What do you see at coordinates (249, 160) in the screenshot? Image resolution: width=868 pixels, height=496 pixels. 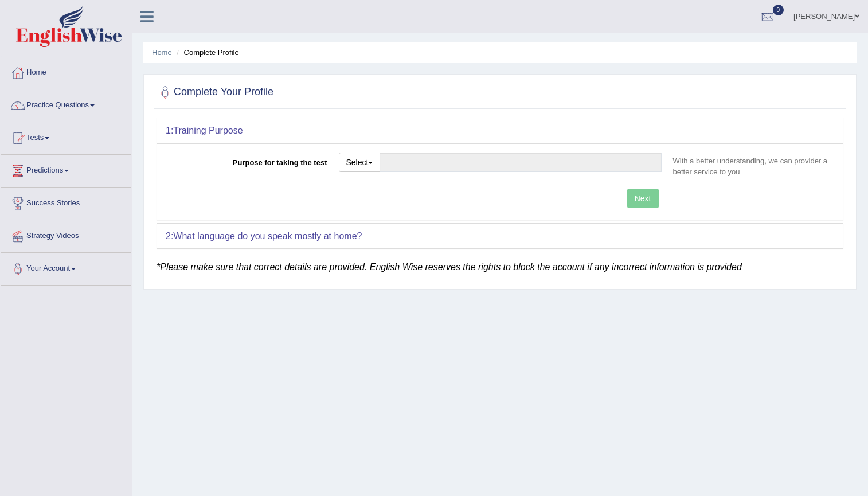 I see `label: Purpose for taking the test` at bounding box center [249, 160].